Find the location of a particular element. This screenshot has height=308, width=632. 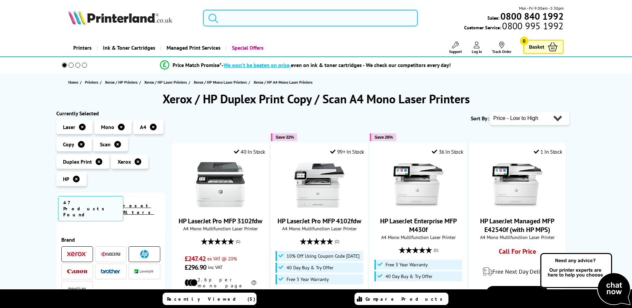

span: Log In is located at coordinates (477, 51).